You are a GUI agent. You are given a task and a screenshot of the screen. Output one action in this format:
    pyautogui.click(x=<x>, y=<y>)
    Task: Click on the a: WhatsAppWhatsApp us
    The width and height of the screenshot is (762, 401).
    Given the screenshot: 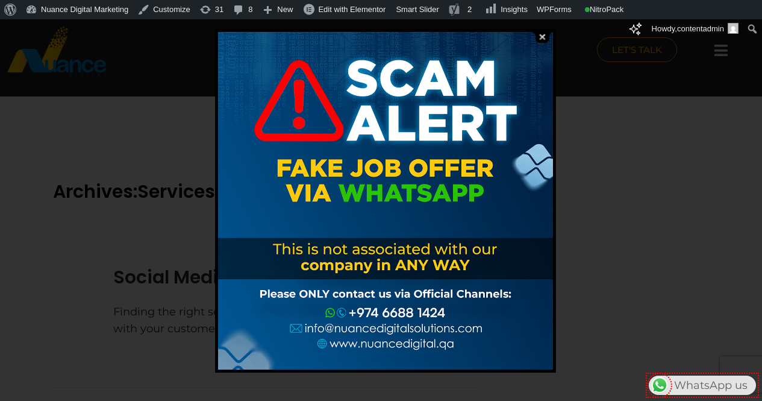 What is the action you would take?
    pyautogui.click(x=702, y=385)
    